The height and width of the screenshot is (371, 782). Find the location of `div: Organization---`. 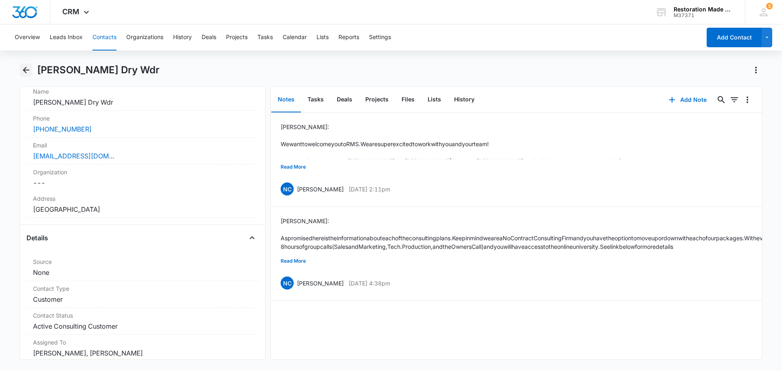

div: Organization--- is located at coordinates (142, 177).